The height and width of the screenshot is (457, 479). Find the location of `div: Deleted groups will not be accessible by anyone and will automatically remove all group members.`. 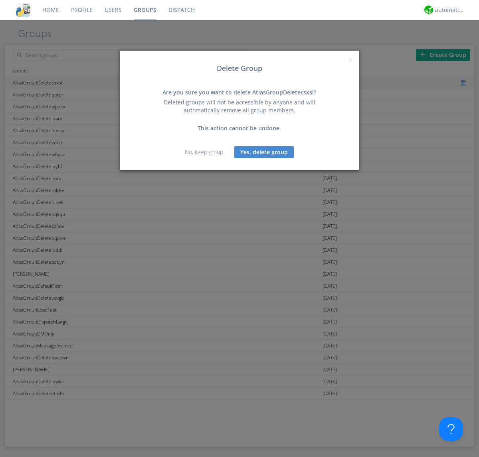

div: Deleted groups will not be accessible by anyone and will automatically remove all group members. is located at coordinates (239, 106).